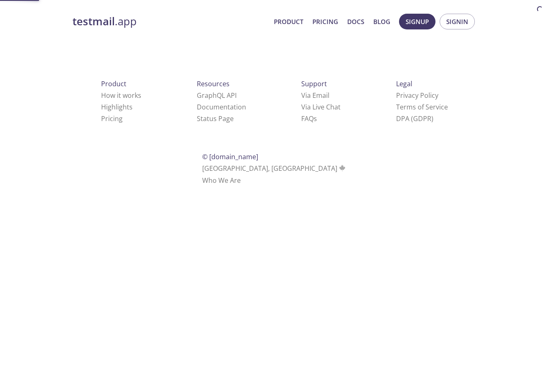 This screenshot has height=369, width=549. What do you see at coordinates (417, 22) in the screenshot?
I see `span: Signup` at bounding box center [417, 22].